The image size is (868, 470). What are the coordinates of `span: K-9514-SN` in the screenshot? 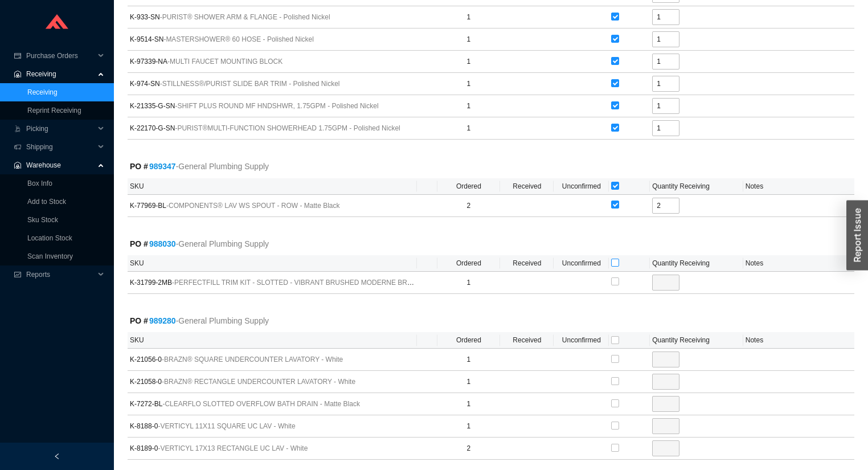 It's located at (272, 40).